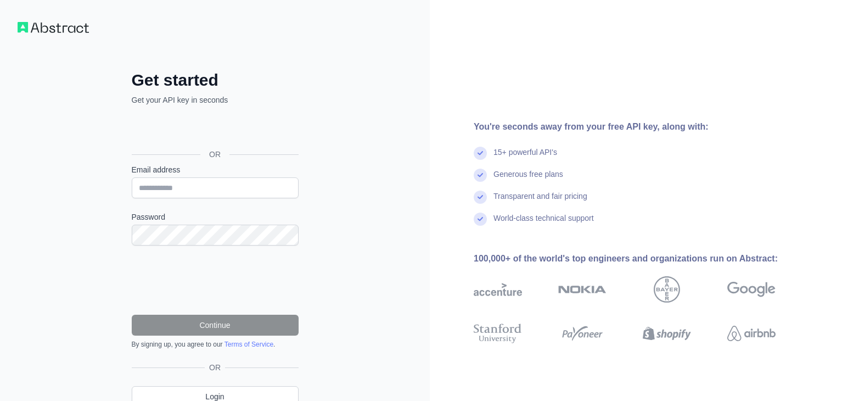 The width and height of the screenshot is (842, 401). Describe the element at coordinates (498, 333) in the screenshot. I see `img: stanford university` at that location.